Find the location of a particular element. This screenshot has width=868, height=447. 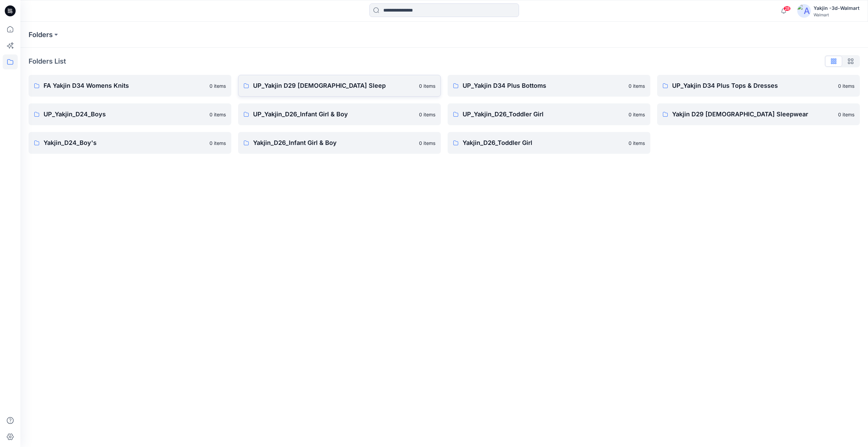

span: 28 is located at coordinates (787, 9).